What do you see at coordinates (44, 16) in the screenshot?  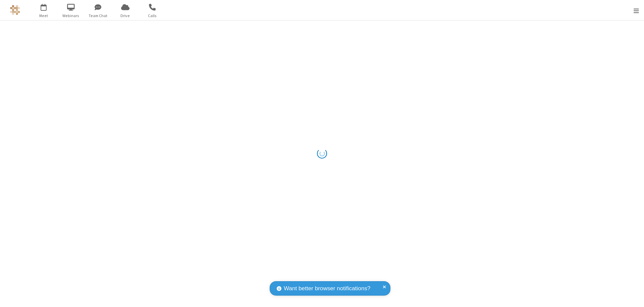 I see `span: Meet` at bounding box center [44, 16].